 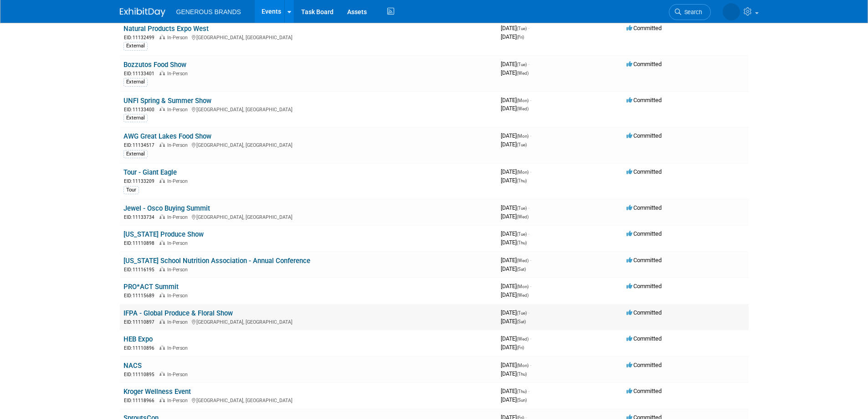 I want to click on a: PRO*ACT Summit, so click(x=151, y=287).